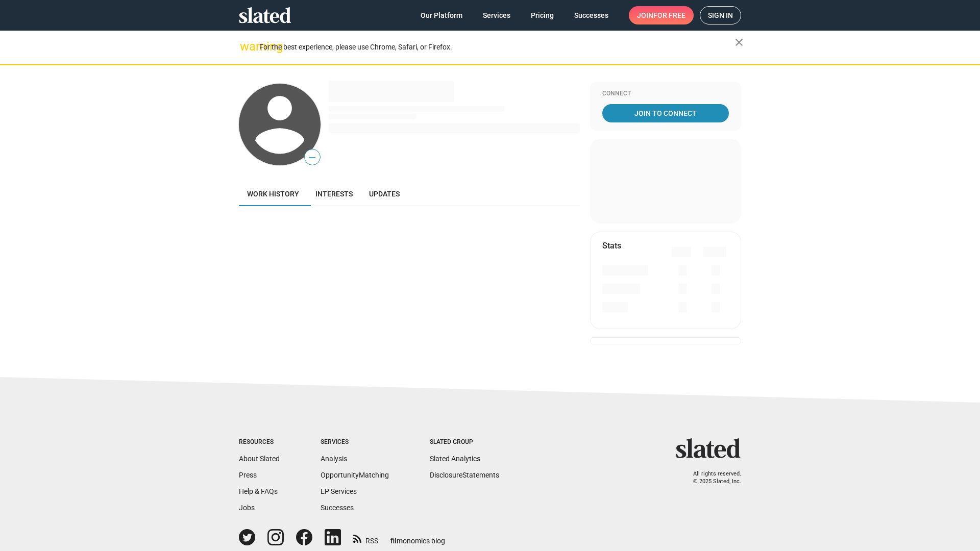 The width and height of the screenshot is (980, 551). What do you see at coordinates (442, 16) in the screenshot?
I see `a: Our Platform` at bounding box center [442, 16].